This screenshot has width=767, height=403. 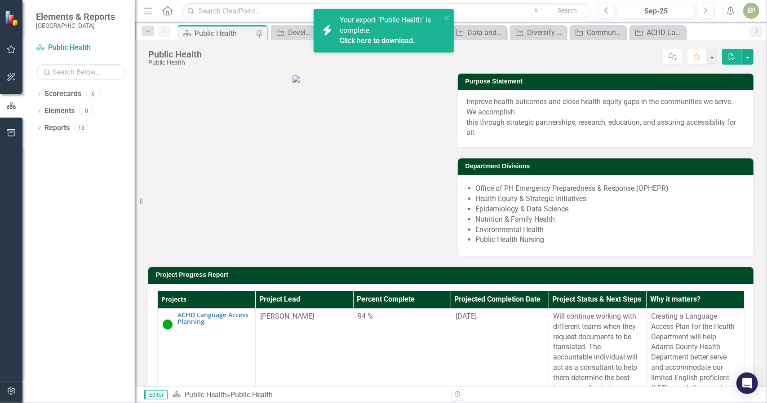 I want to click on a: Elements, so click(x=59, y=111).